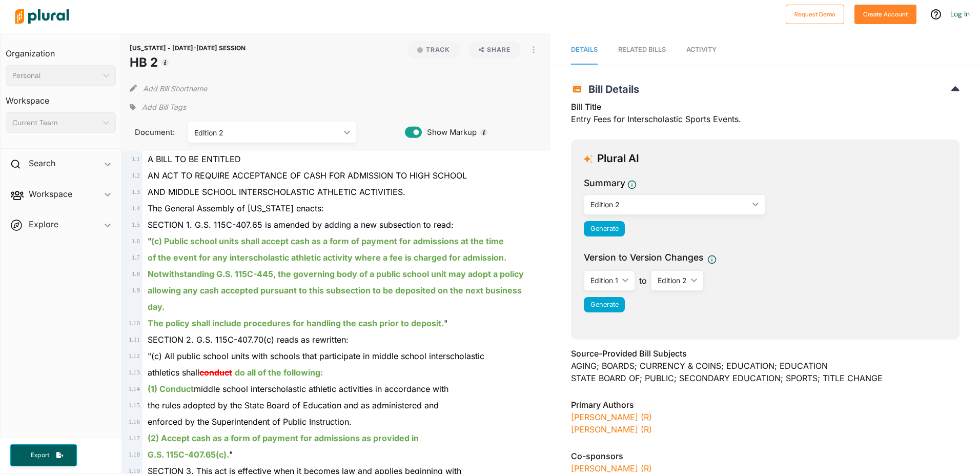 The height and width of the screenshot is (474, 980). What do you see at coordinates (701, 50) in the screenshot?
I see `a: Activity` at bounding box center [701, 50].